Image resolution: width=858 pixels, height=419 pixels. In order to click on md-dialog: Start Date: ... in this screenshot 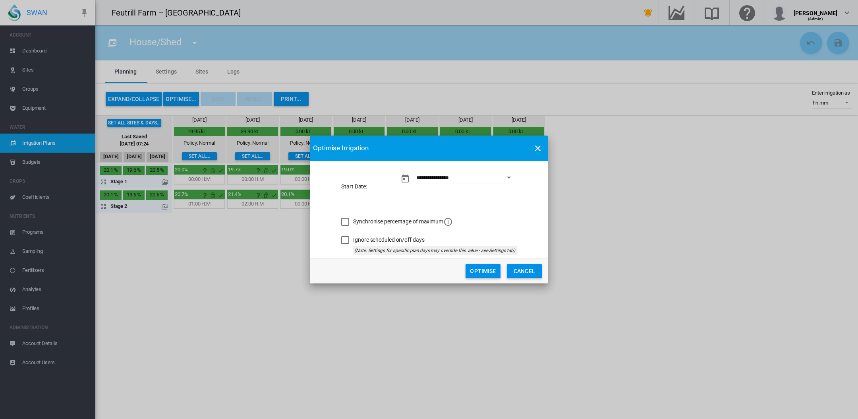, I will do `click(429, 209)`.